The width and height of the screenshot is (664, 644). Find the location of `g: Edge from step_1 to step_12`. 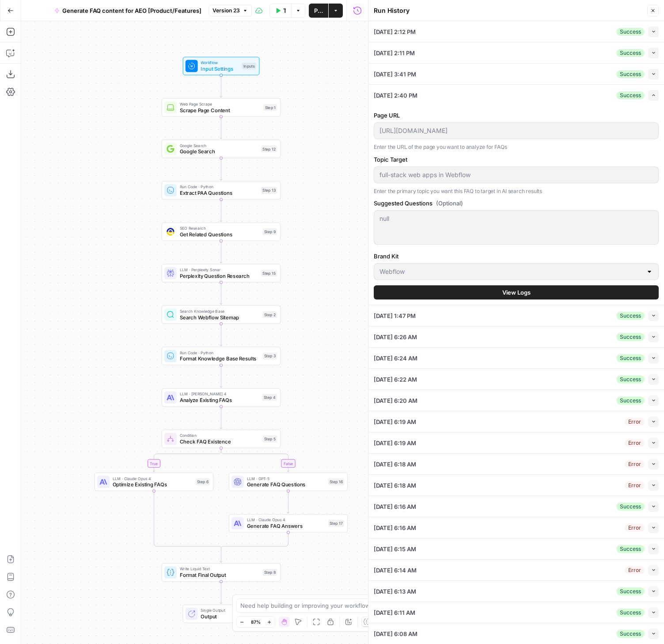

g: Edge from step_1 to step_12 is located at coordinates (221, 127).